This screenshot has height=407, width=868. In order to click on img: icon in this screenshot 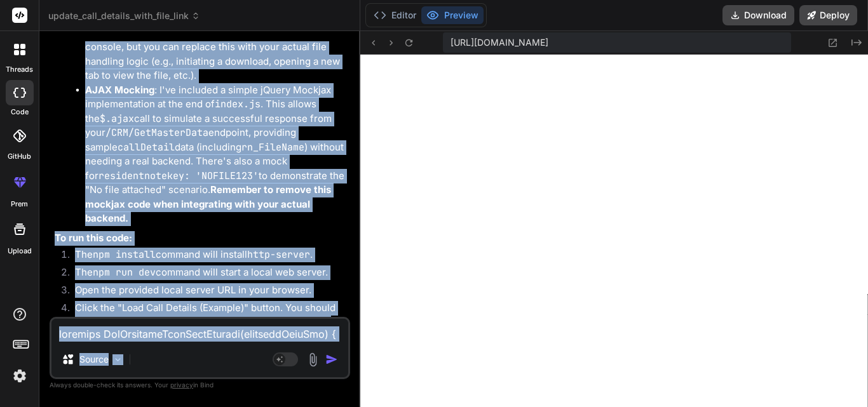, I will do `click(331, 360)`.